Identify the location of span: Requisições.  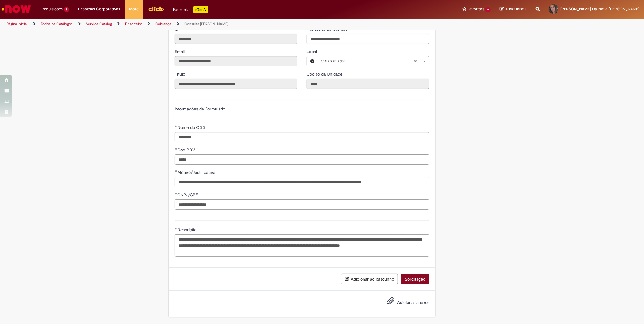
(52, 9).